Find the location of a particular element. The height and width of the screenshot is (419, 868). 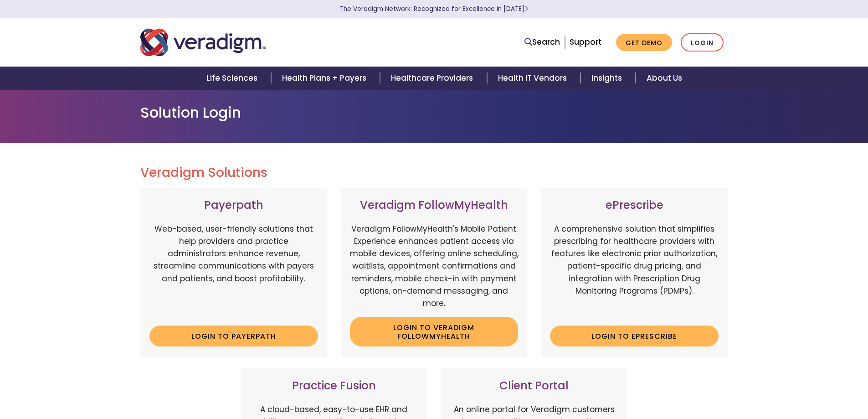

a: Insights is located at coordinates (608, 78).